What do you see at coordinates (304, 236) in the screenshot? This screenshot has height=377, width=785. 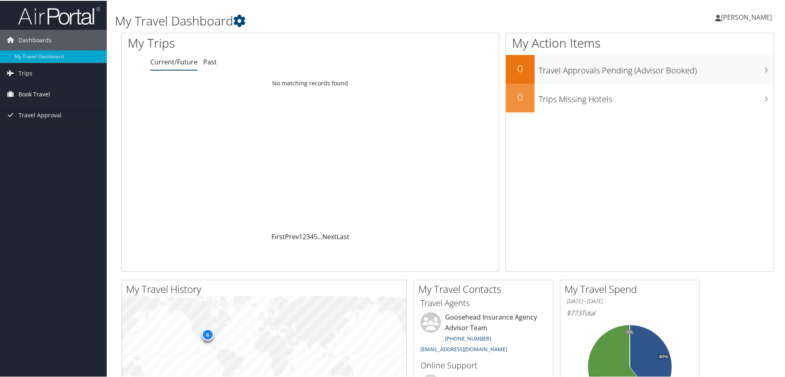 I see `a: 2` at bounding box center [304, 236].